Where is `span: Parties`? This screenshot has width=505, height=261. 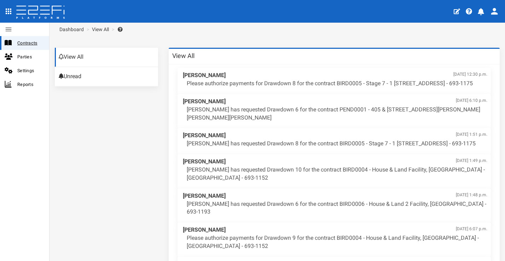 span: Parties is located at coordinates (30, 57).